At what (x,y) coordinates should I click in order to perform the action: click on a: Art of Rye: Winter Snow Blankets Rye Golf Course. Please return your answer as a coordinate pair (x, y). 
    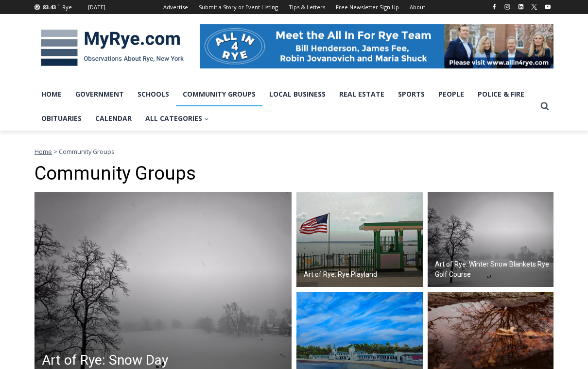
    Looking at the image, I should click on (490, 240).